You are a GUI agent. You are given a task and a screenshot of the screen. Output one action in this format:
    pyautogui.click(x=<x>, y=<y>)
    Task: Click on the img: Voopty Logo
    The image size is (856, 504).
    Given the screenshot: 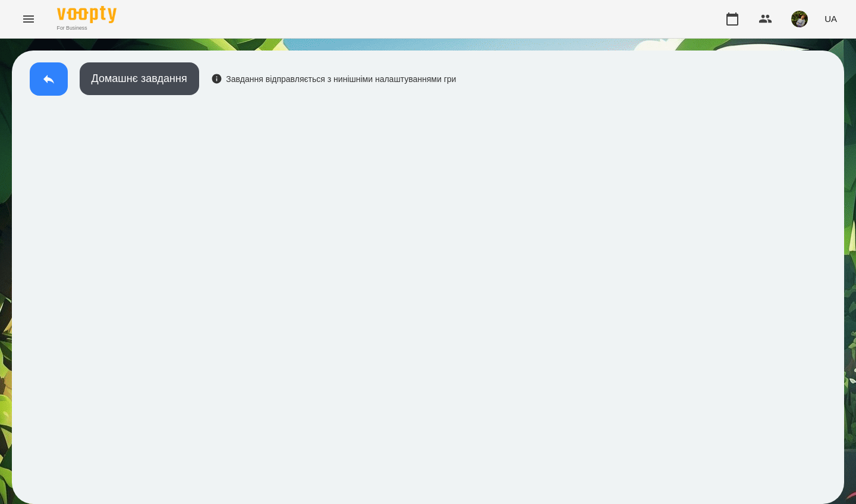 What is the action you would take?
    pyautogui.click(x=87, y=14)
    